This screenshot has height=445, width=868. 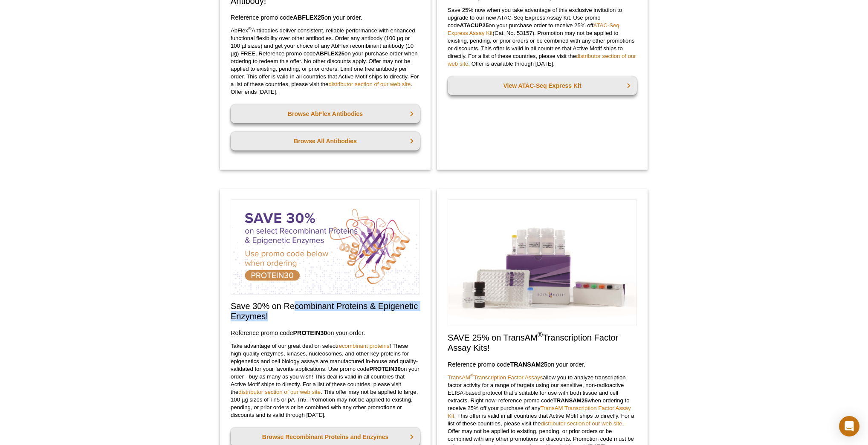 I want to click on a: Browse AbFlex Antibodies, so click(x=325, y=114).